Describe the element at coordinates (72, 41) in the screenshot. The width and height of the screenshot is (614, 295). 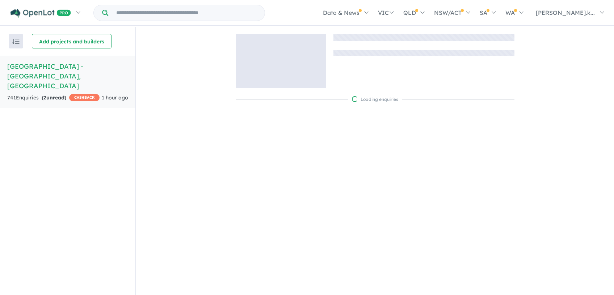
I see `button: Add projects and builders` at that location.